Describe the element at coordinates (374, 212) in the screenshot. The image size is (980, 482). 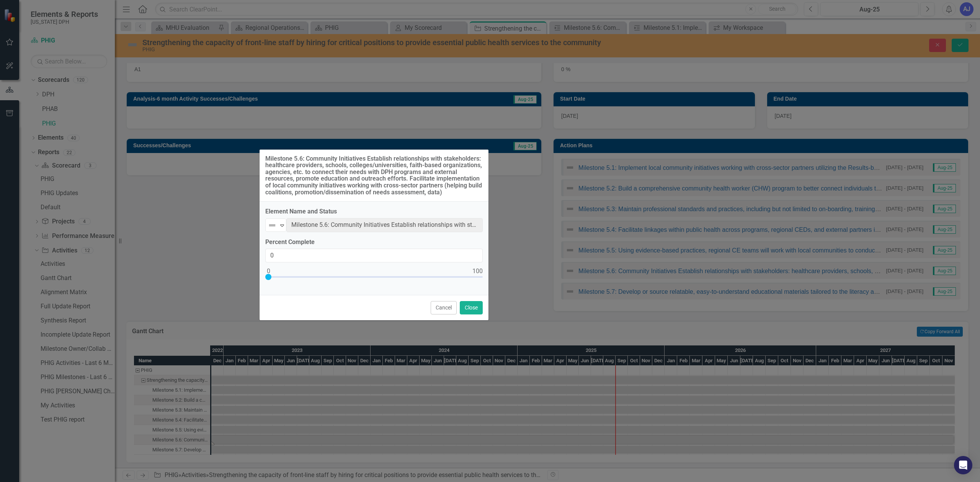
I see `label: Element Name and Status` at that location.